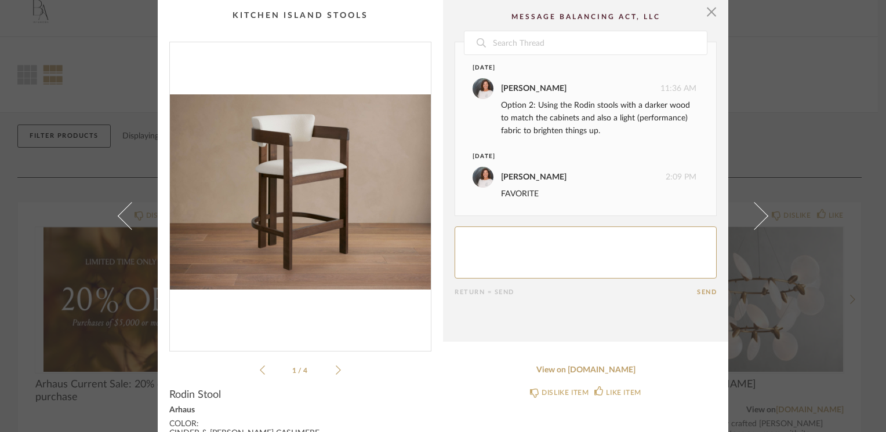 Image resolution: width=886 pixels, height=432 pixels. I want to click on img: 52f28259-436e-48df-b7d0-1855e0eb0097_1000x1000.jpg, so click(300, 192).